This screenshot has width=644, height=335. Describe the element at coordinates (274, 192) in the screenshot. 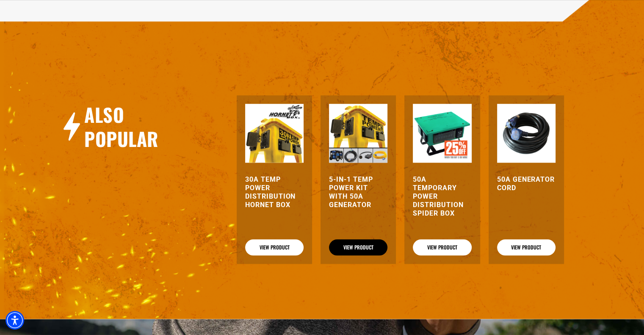

I see `h3: 30A Temp Power Distribution Hornet Box` at that location.